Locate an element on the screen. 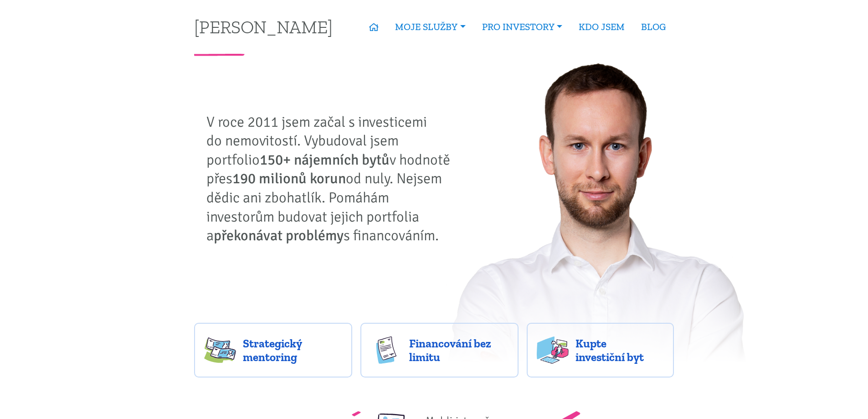  p: V roce 2011 jsem začal s investicemi do nemovitostí. Vybudoval jsem portfolio v hodnotě přes od n... is located at coordinates (332, 179).